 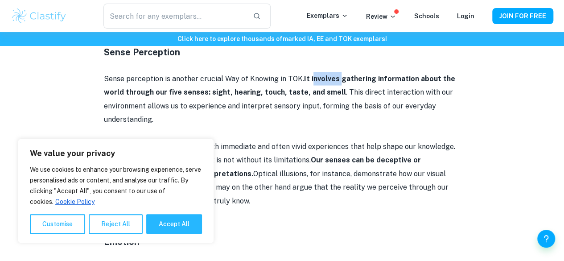 I want to click on button: Reject All, so click(x=115, y=224).